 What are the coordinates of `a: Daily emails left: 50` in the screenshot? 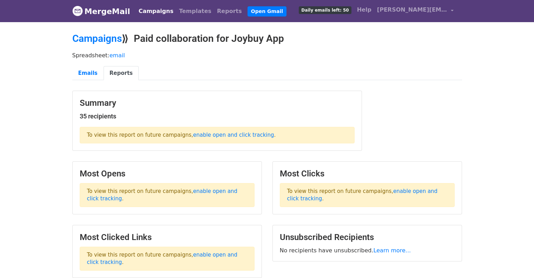 It's located at (325, 10).